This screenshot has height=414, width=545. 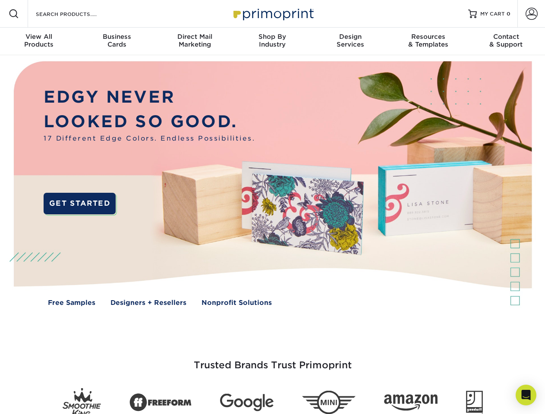 I want to click on a: Shop ByIndustry, so click(x=272, y=41).